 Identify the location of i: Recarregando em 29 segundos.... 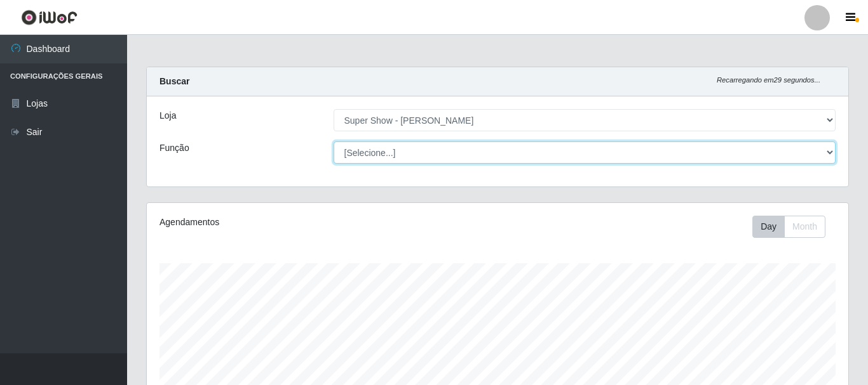
(768, 80).